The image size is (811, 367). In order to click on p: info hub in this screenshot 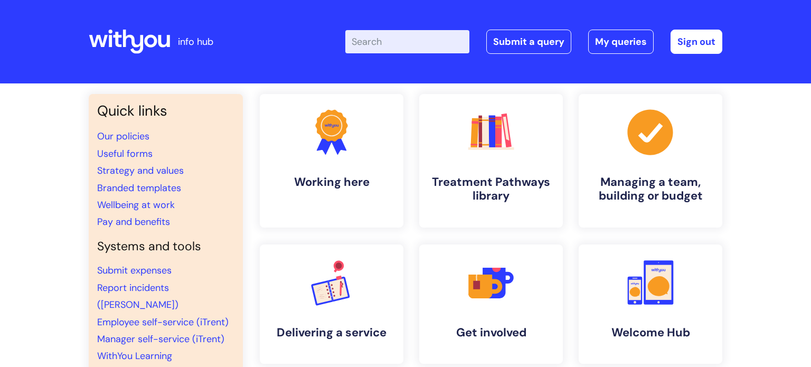, I will do `click(195, 42)`.